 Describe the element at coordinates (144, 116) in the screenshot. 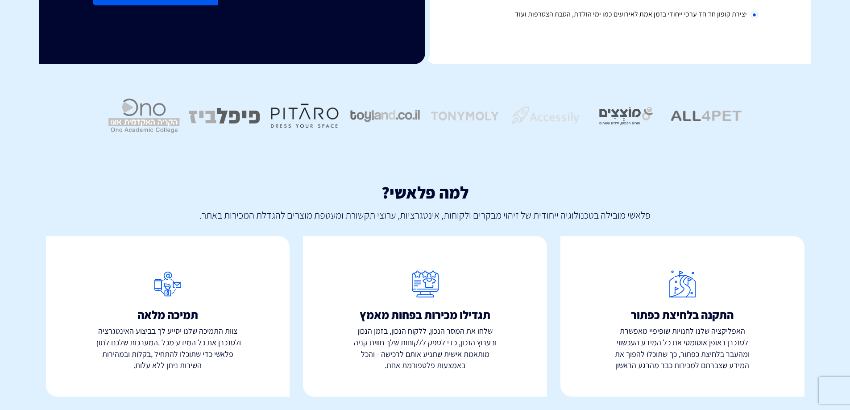

I see `img: ono.png` at that location.